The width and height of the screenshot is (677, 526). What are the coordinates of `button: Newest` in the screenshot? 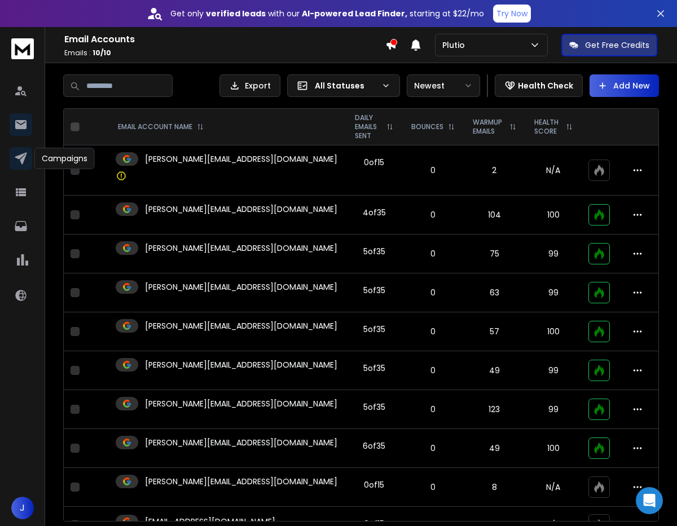 It's located at (443, 86).